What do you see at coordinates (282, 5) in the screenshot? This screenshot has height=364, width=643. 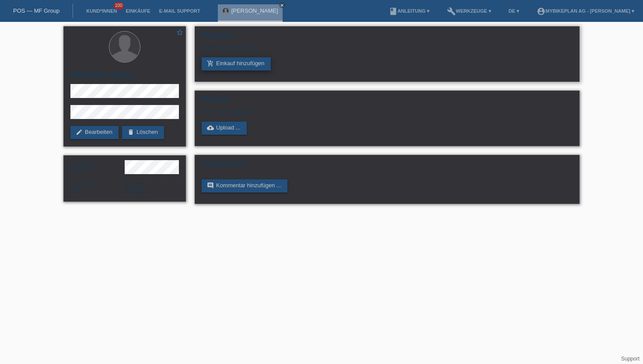 I see `a: close` at bounding box center [282, 5].